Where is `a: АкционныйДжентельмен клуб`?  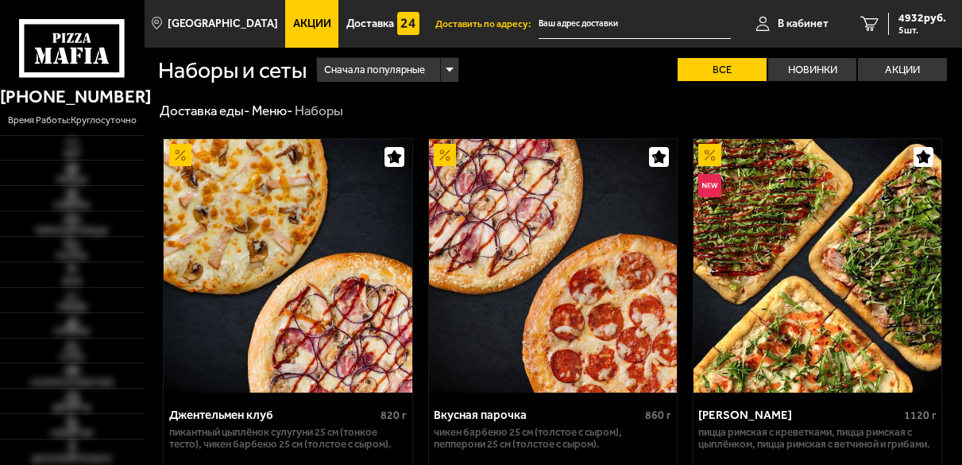 a: АкционныйДжентельмен клуб is located at coordinates (287, 265).